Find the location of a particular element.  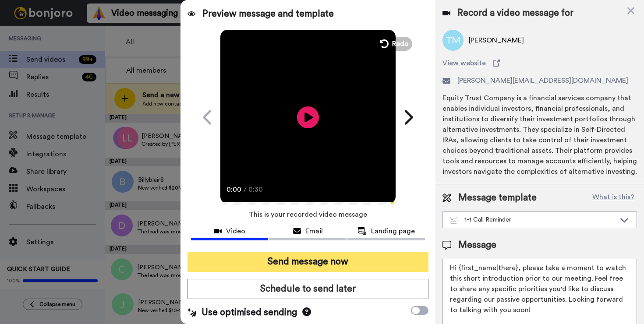

span: View website is located at coordinates (464, 63).